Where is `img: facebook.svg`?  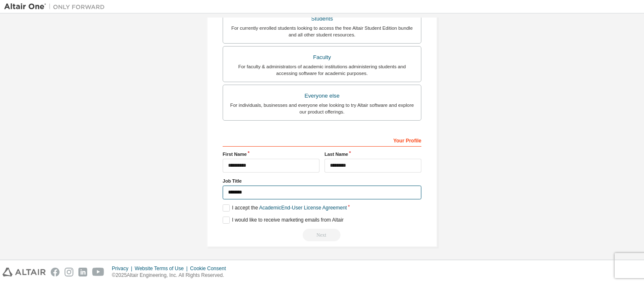
img: facebook.svg is located at coordinates (55, 272).